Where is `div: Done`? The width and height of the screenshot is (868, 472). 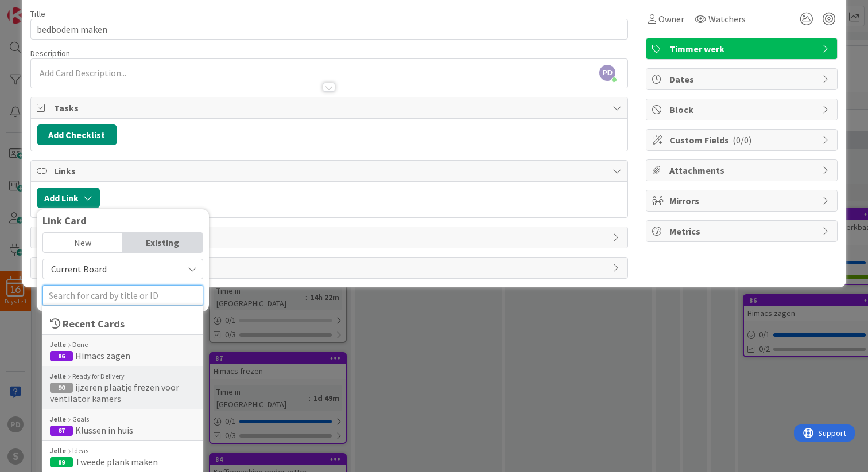
div: Done is located at coordinates (123, 345).